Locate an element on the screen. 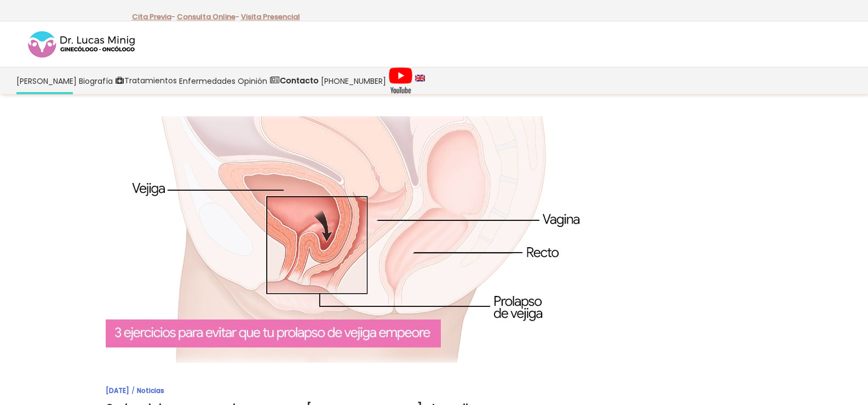  strong: Contacto is located at coordinates (299, 81).